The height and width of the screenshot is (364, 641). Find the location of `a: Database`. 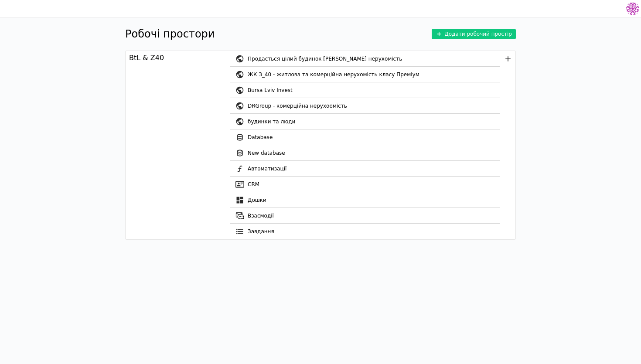

a: Database is located at coordinates (365, 137).